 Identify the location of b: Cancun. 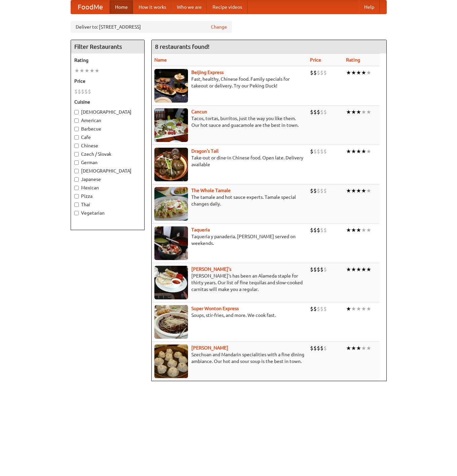
(199, 112).